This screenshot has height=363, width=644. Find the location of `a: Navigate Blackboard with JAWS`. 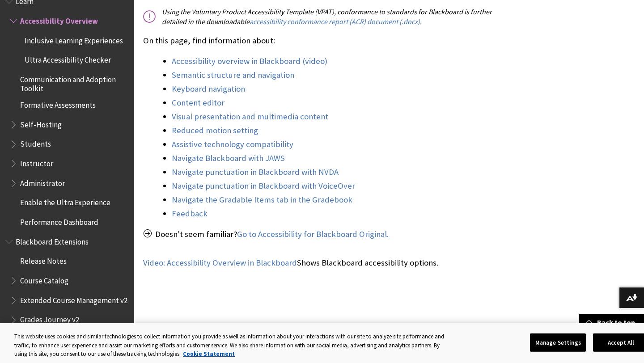

a: Navigate Blackboard with JAWS is located at coordinates (228, 158).